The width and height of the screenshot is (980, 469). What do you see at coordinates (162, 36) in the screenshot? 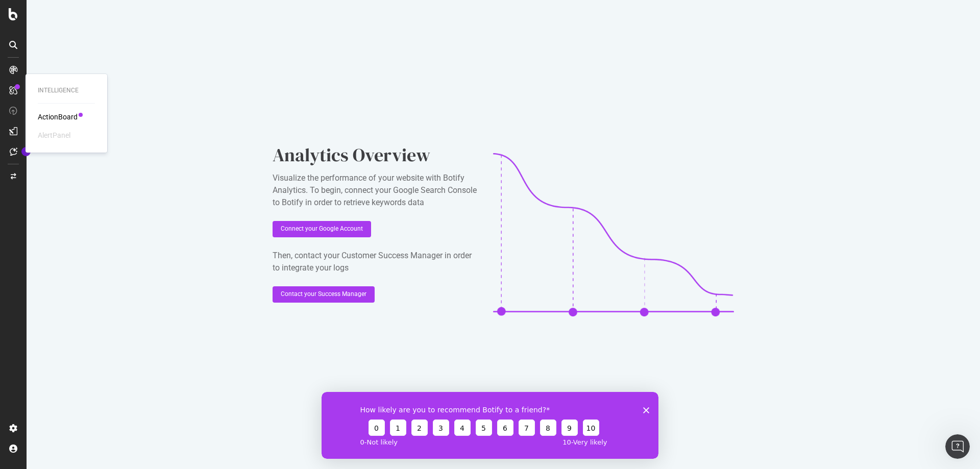
I see `button: 5` at bounding box center [162, 36].